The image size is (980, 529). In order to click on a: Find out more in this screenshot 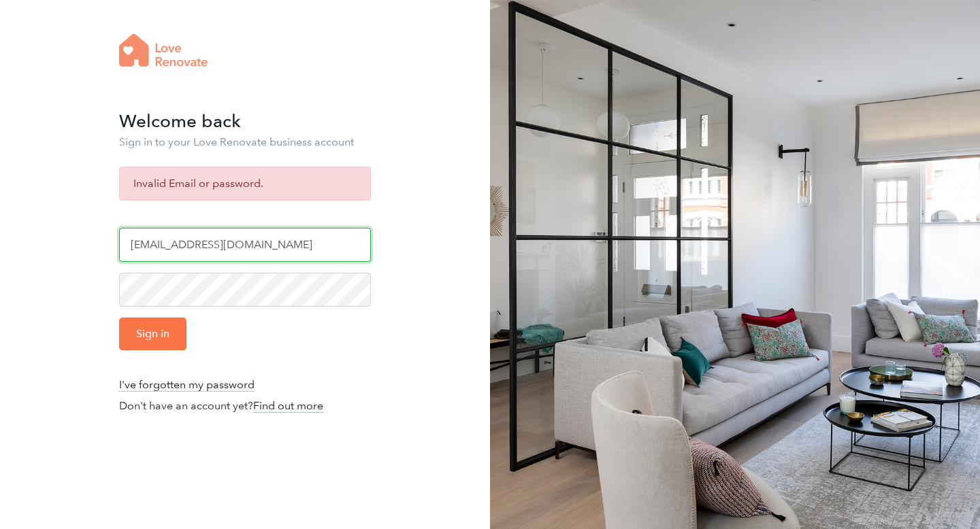, I will do `click(288, 406)`.